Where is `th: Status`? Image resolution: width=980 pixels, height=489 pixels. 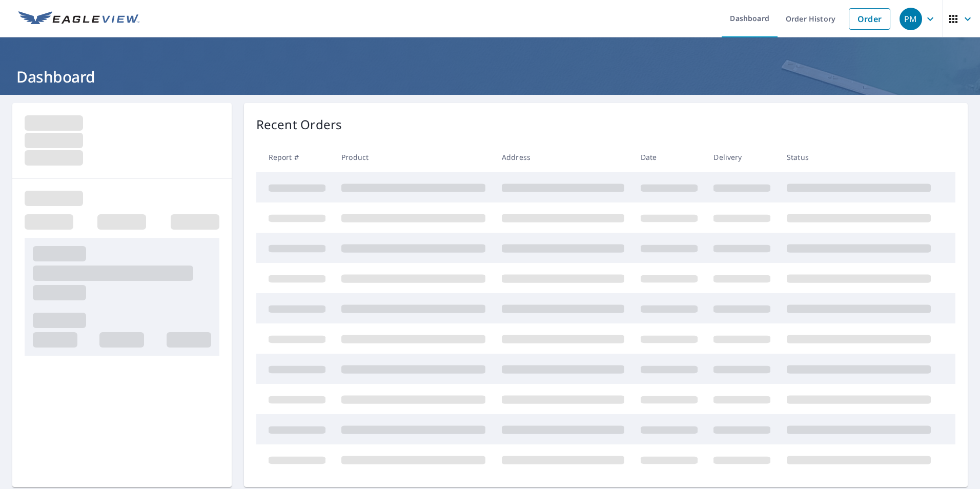 th: Status is located at coordinates (858, 157).